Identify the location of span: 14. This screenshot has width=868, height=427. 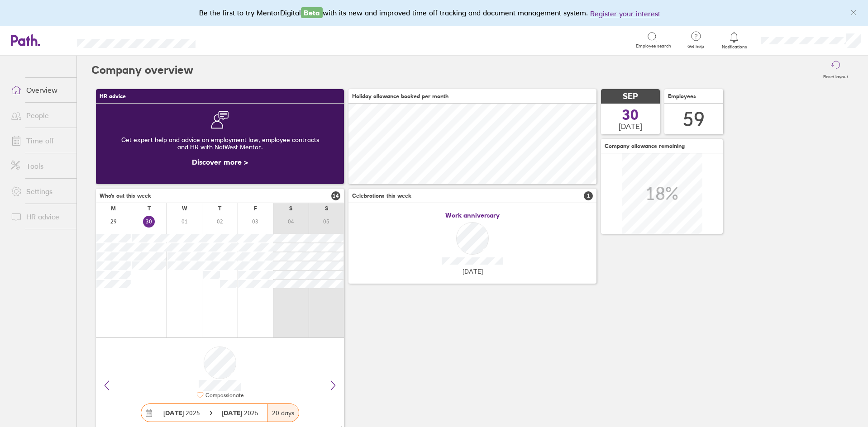
(336, 196).